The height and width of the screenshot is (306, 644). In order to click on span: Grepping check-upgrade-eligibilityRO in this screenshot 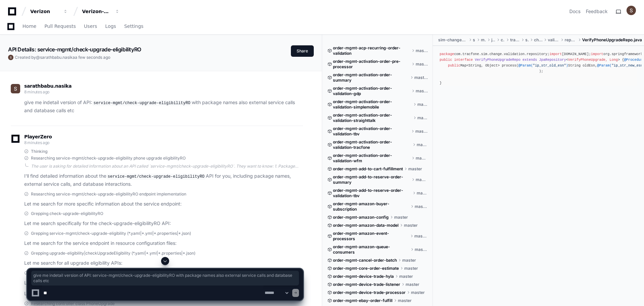, I will do `click(67, 214)`.